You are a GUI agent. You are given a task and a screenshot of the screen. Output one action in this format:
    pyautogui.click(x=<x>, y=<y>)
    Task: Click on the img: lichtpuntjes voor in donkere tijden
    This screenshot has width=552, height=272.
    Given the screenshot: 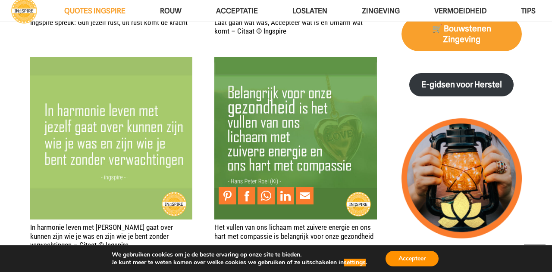 What is the action you would take?
    pyautogui.click(x=461, y=178)
    